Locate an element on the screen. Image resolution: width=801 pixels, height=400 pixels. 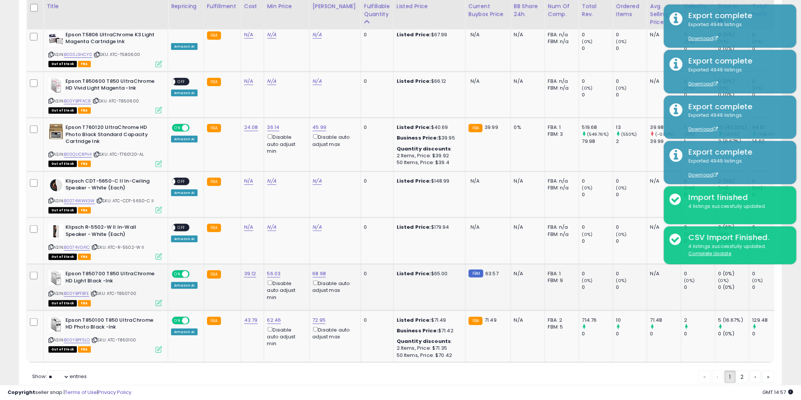
div: $67.99 is located at coordinates (428, 35).